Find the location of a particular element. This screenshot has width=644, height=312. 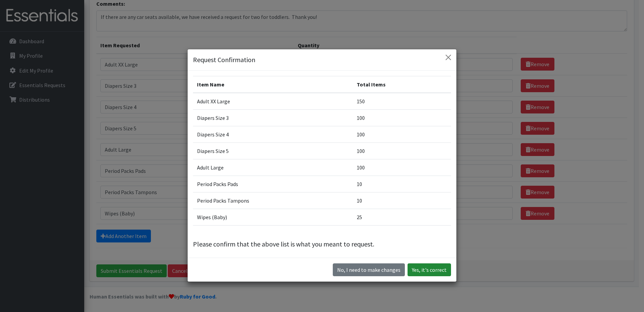

td: Wipes (Baby) is located at coordinates (273, 217).